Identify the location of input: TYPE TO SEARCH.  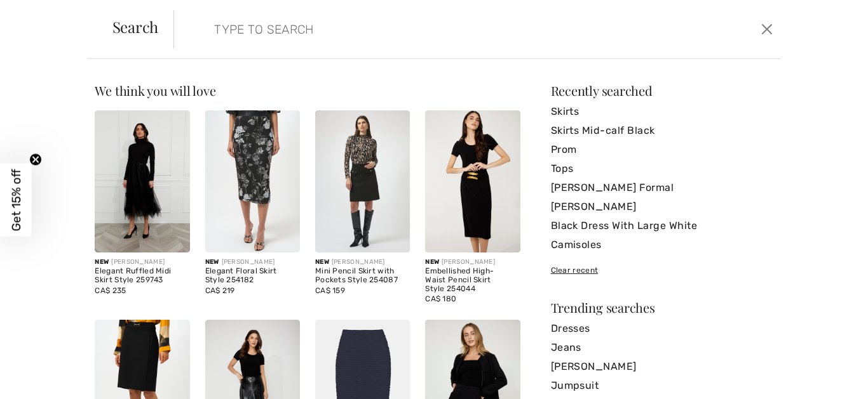
(411, 29).